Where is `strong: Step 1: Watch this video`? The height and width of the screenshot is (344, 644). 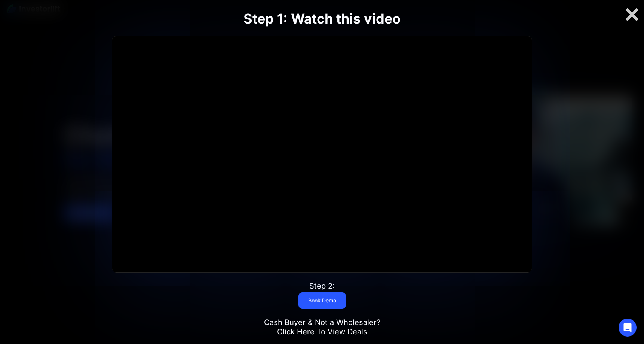
strong: Step 1: Watch this video is located at coordinates (322, 19).